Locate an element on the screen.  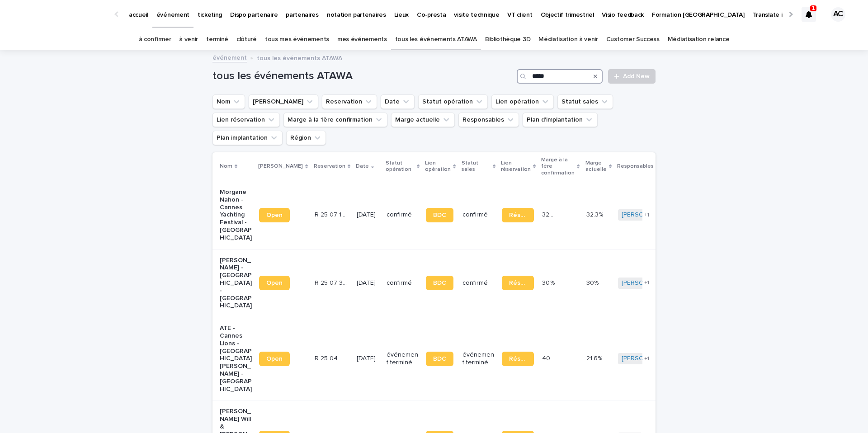
p: 32.3 % is located at coordinates (551, 214).